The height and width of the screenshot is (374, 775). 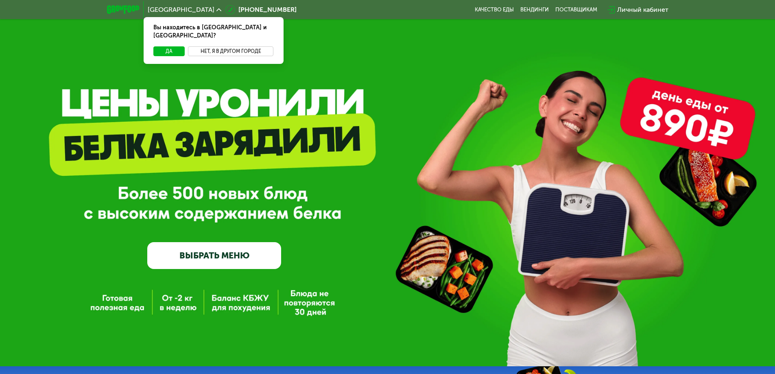 What do you see at coordinates (214, 255) in the screenshot?
I see `a: ВЫБРАТЬ МЕНЮ` at bounding box center [214, 255].